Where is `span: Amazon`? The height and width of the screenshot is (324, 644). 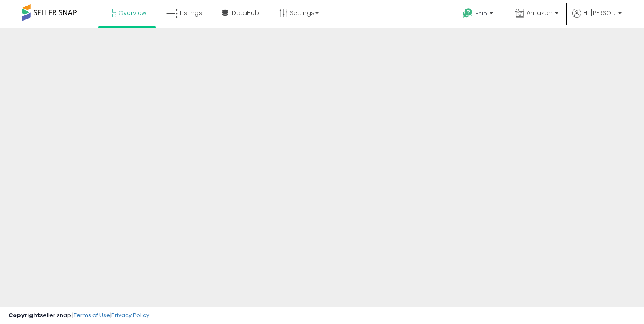
span: Amazon is located at coordinates (539, 13).